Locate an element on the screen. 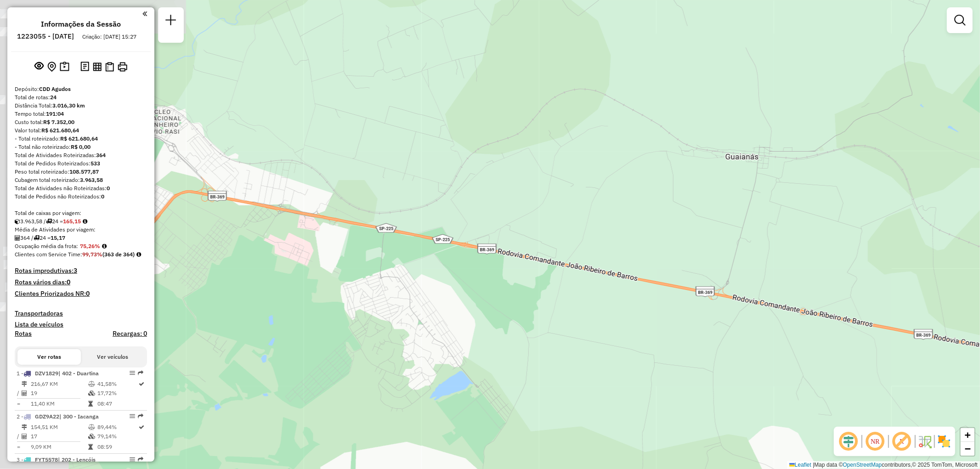 This screenshot has height=469, width=980. i: Cubagem total roteirizado is located at coordinates (18, 221).